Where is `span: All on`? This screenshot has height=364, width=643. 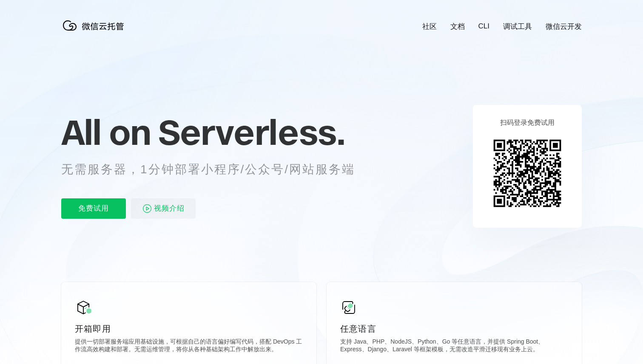
span: All on is located at coordinates (106, 132).